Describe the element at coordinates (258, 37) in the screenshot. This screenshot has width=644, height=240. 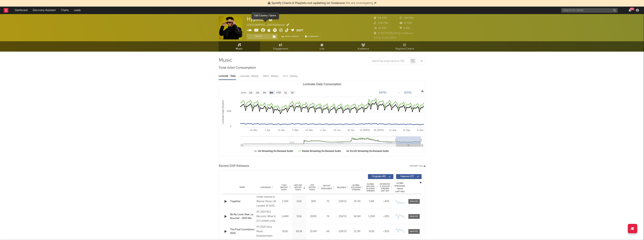
I see `button: Track` at that location.